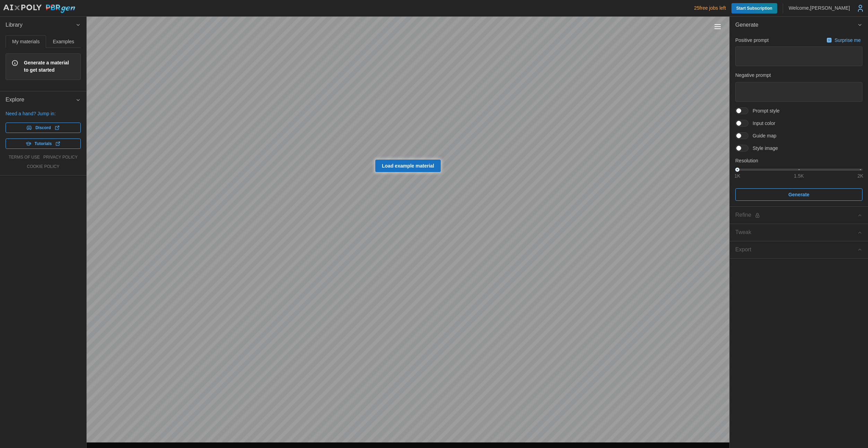  Describe the element at coordinates (25, 41) in the screenshot. I see `span: My materials` at that location.